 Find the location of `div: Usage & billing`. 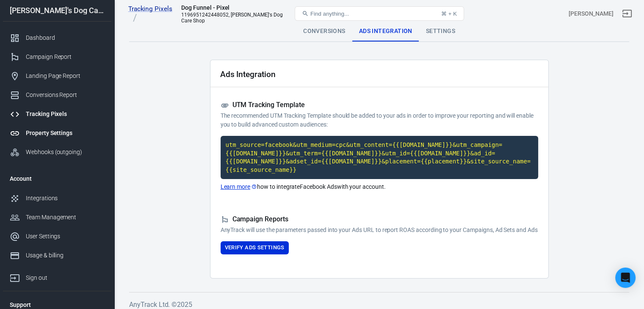

div: Usage & billing is located at coordinates (65, 256).